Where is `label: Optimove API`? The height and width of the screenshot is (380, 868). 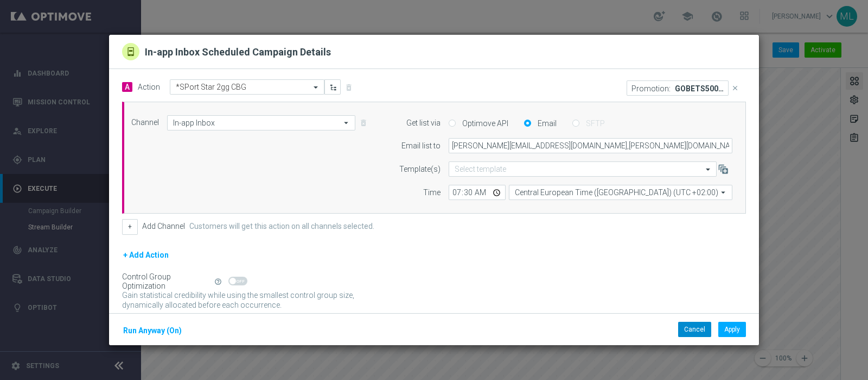 label: Optimove API is located at coordinates (484, 123).